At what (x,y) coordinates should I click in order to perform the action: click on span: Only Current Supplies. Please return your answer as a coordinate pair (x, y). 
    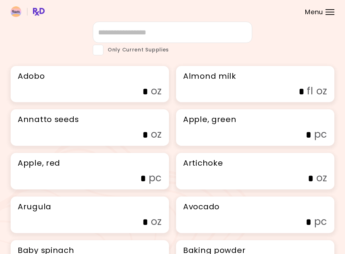
    Looking at the image, I should click on (136, 50).